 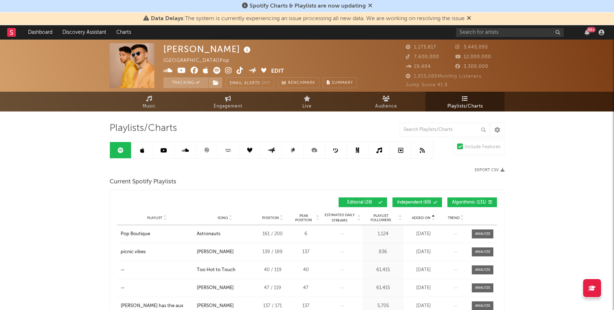 I want to click on span: Peak Position, so click(x=303, y=218).